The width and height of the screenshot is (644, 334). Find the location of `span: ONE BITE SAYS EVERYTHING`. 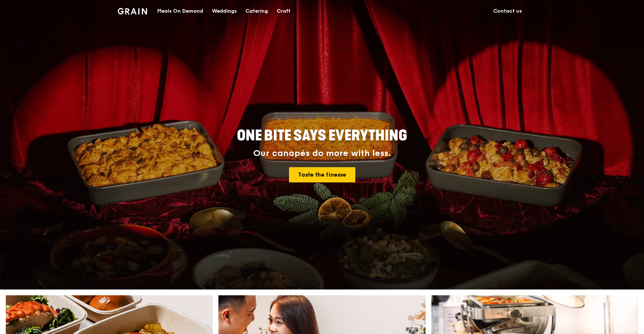

span: ONE BITE SAYS EVERYTHING is located at coordinates (322, 136).